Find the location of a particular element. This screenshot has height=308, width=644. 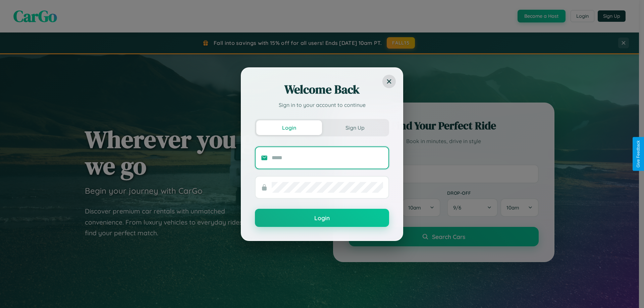

button: Sign Up is located at coordinates (355, 128).